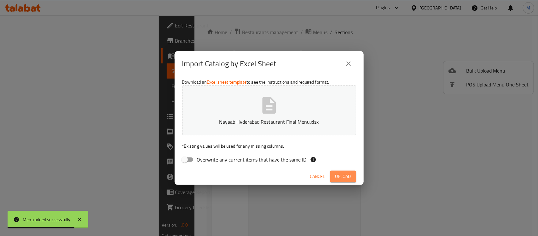 Image resolution: width=538 pixels, height=236 pixels. I want to click on p: Nayaab Hyderabad Restaurant Final Menu.xlsx, so click(269, 122).